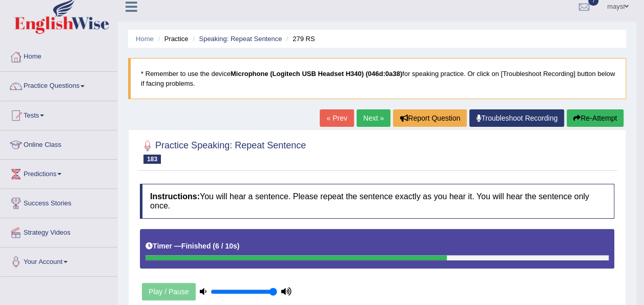 Image resolution: width=644 pixels, height=305 pixels. What do you see at coordinates (226, 246) in the screenshot?
I see `b: 6 / 10s` at bounding box center [226, 246].